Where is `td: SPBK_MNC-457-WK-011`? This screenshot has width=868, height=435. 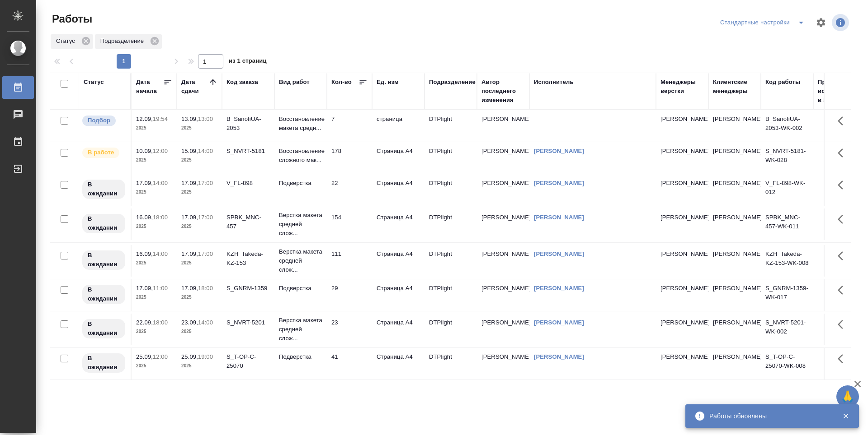 td: SPBK_MNC-457-WK-011 is located at coordinates (787, 224).